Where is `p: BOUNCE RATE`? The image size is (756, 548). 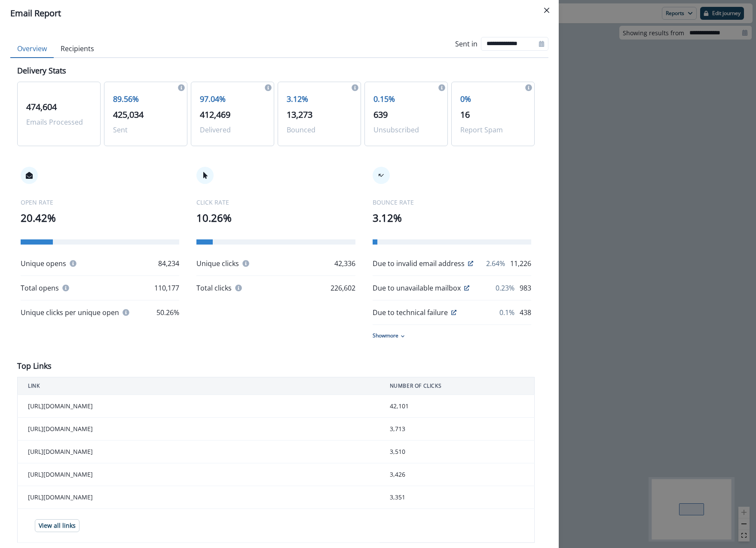 p: BOUNCE RATE is located at coordinates (452, 202).